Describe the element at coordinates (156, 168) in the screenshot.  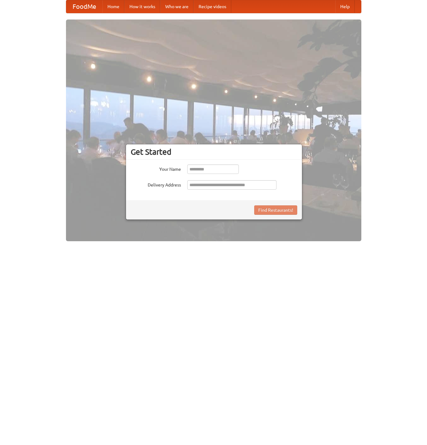
I see `label: Your Name` at that location.